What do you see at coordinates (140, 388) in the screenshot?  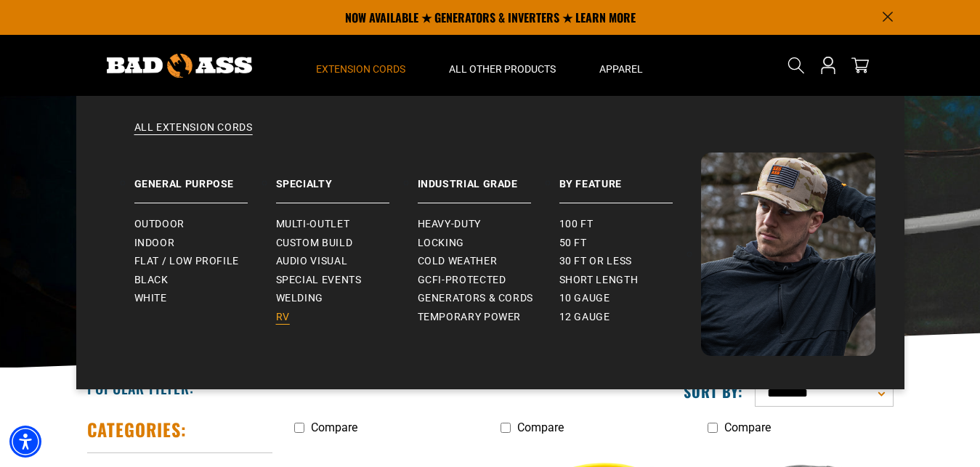 I see `h2: Popular Filter:` at bounding box center [140, 388].